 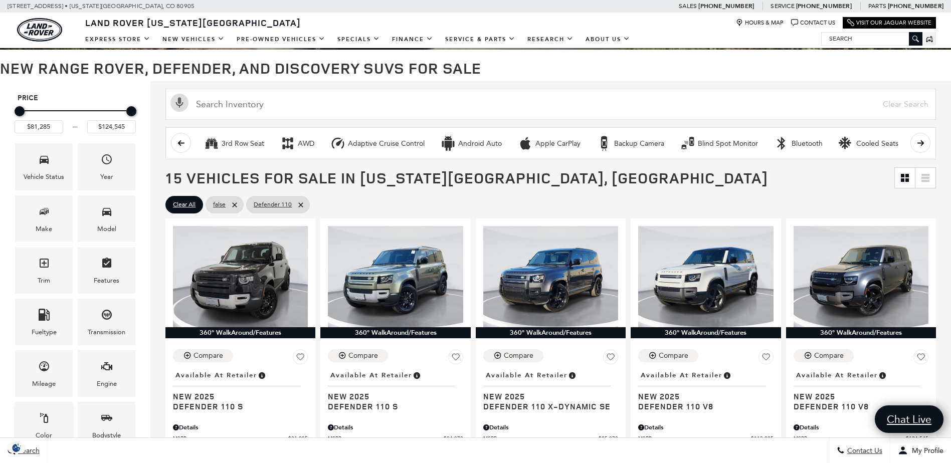 I want to click on a: MSRP $84,373, so click(x=395, y=438).